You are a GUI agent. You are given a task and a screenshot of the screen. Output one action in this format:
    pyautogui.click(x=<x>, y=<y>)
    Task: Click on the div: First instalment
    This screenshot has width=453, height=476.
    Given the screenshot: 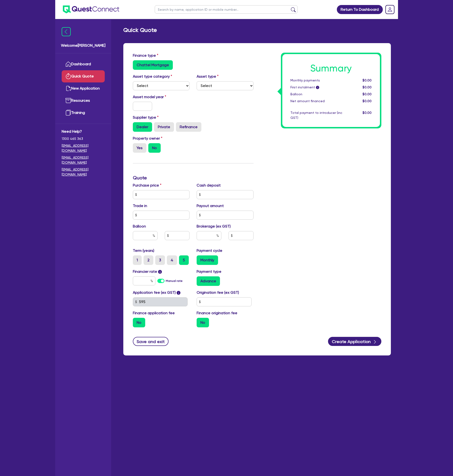 What is the action you would take?
    pyautogui.click(x=316, y=87)
    